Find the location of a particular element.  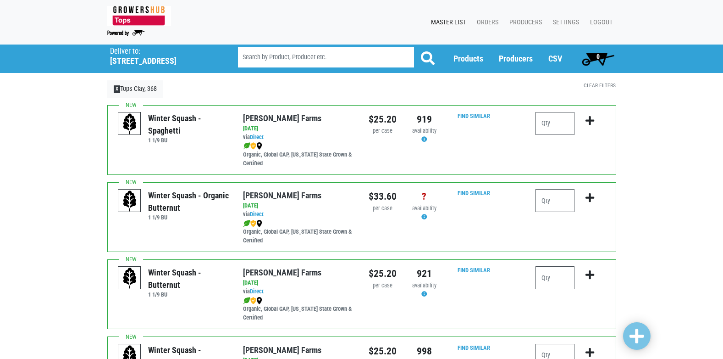

img: Powered by Big Wheelbarrow is located at coordinates (126, 33).